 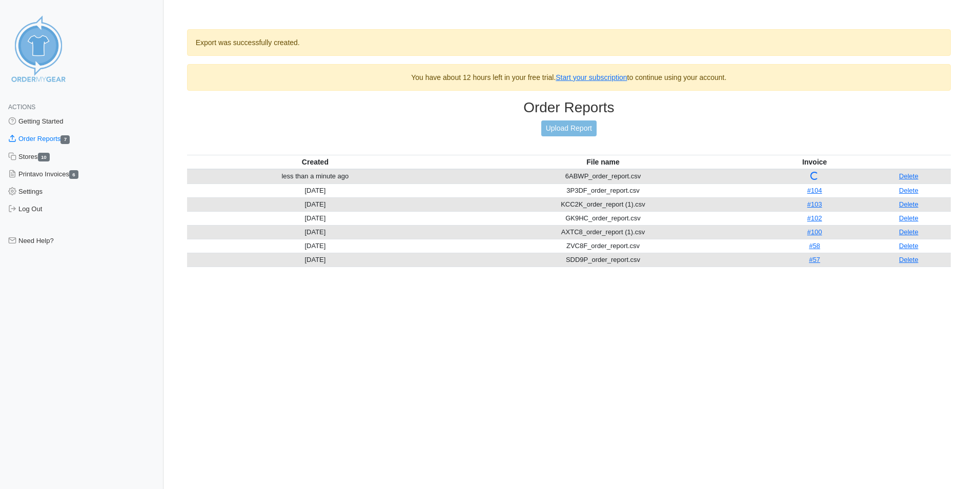 What do you see at coordinates (569, 108) in the screenshot?
I see `h3: Order Reports` at bounding box center [569, 108].